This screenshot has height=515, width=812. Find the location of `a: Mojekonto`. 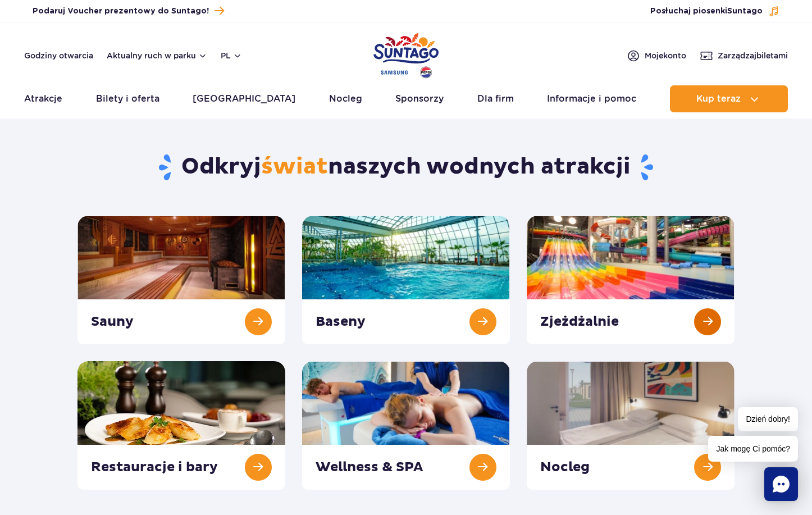

a: Mojekonto is located at coordinates (656, 56).